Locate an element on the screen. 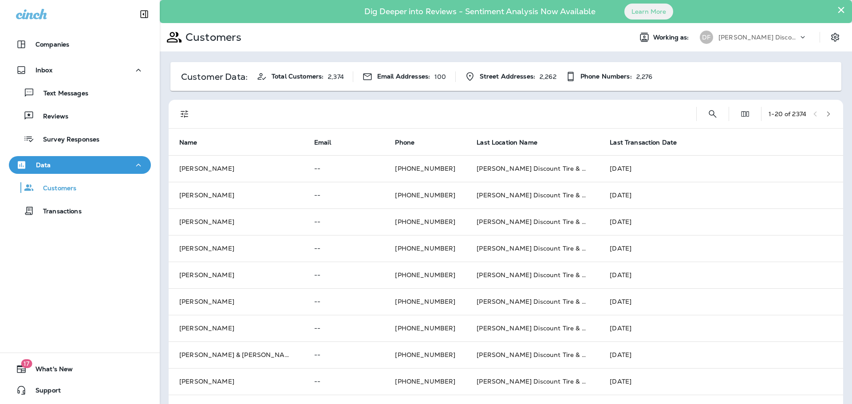 This screenshot has height=404, width=852. button: 17What's New is located at coordinates (80, 369).